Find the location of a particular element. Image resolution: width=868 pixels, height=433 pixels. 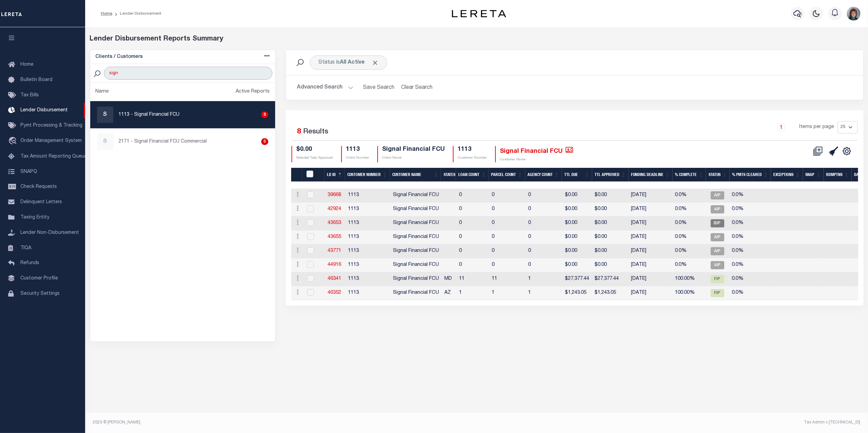

th: % Complete: activate to sort column ascending is located at coordinates (690, 175).